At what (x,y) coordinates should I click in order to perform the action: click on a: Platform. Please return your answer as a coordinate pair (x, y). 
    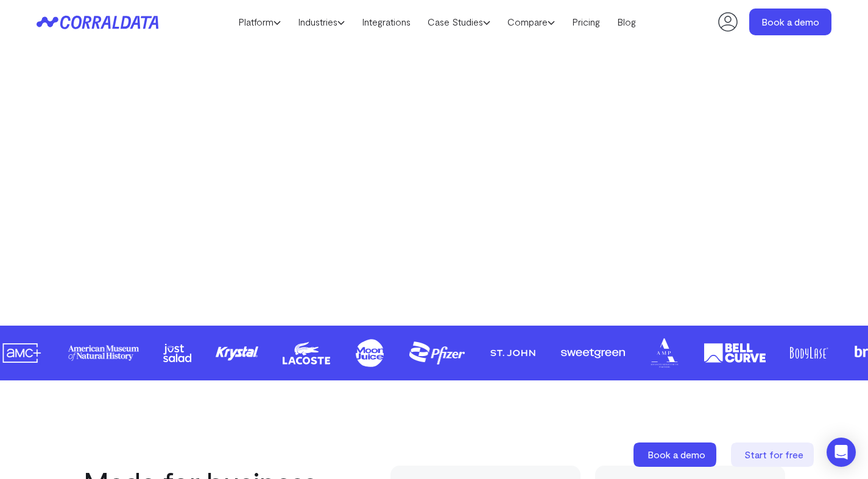
    Looking at the image, I should click on (260, 22).